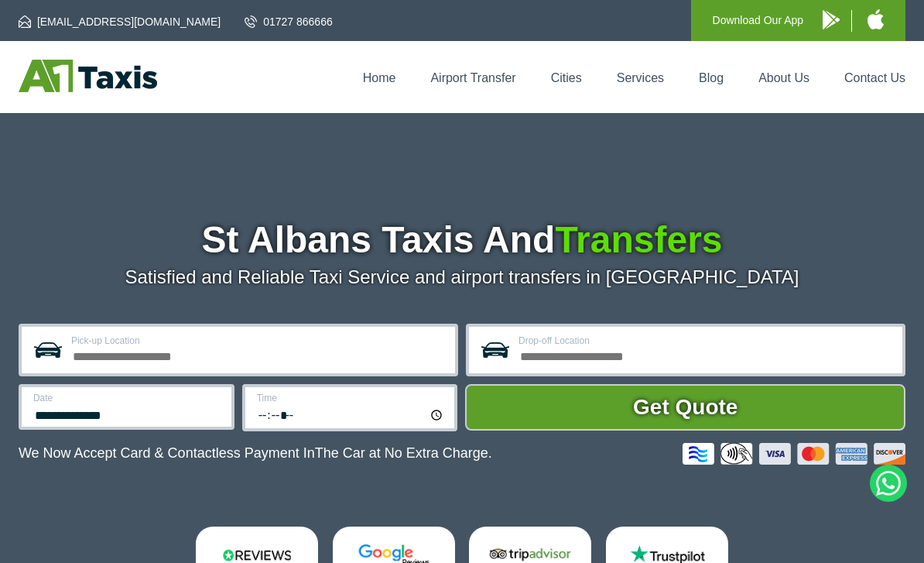 The width and height of the screenshot is (924, 563). I want to click on label: Pick-up Location, so click(258, 340).